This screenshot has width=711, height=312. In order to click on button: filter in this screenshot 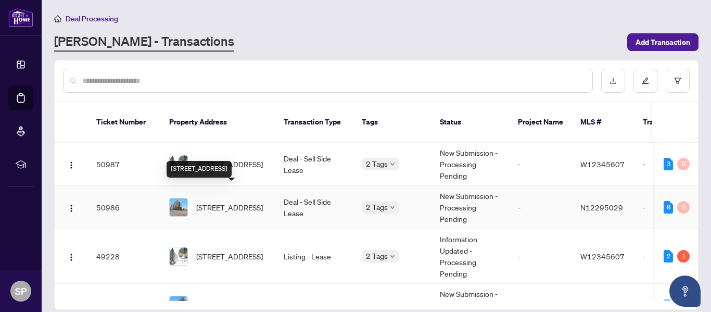, I will do `click(677, 81)`.